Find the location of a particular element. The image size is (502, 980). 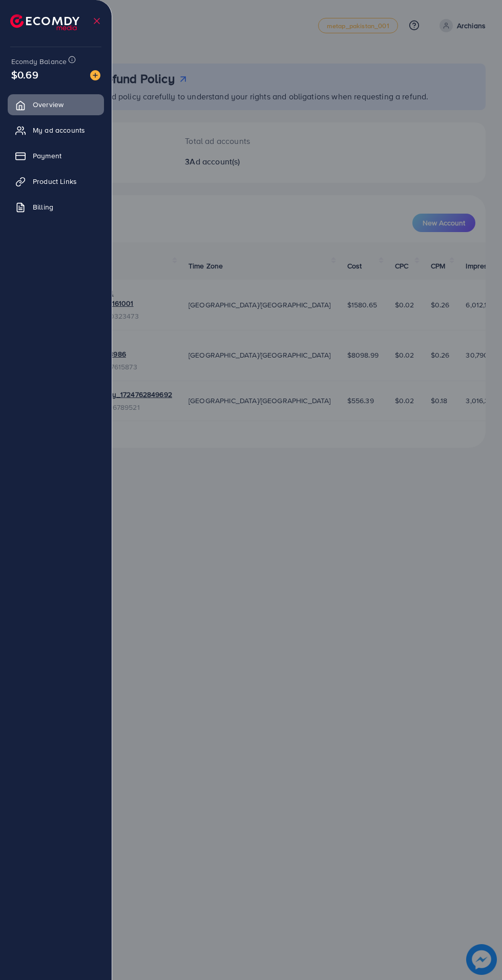

span: Billing is located at coordinates (43, 207).